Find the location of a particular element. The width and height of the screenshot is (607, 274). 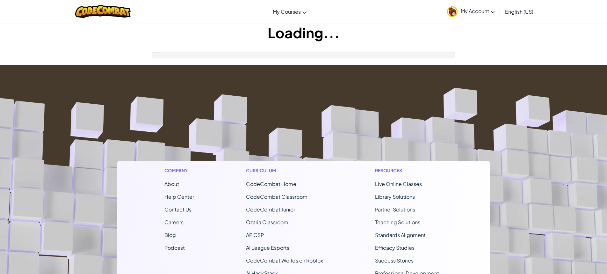

h1: Resources is located at coordinates (409, 170).